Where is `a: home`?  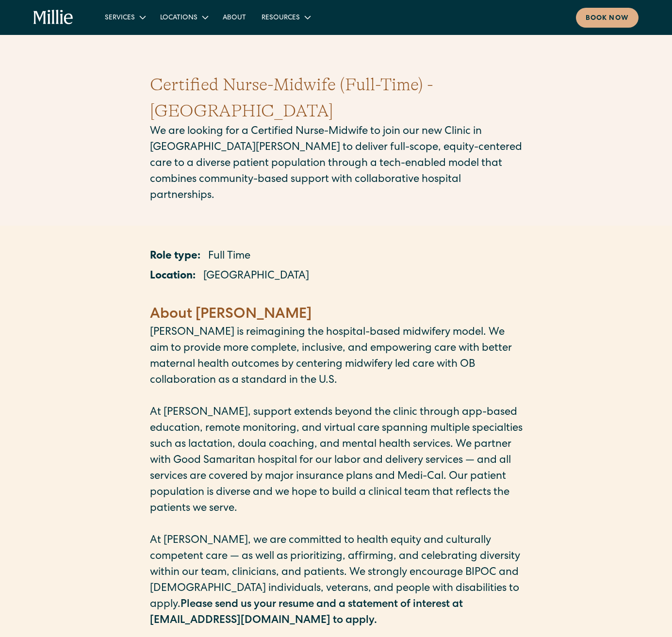
a: home is located at coordinates (53, 18).